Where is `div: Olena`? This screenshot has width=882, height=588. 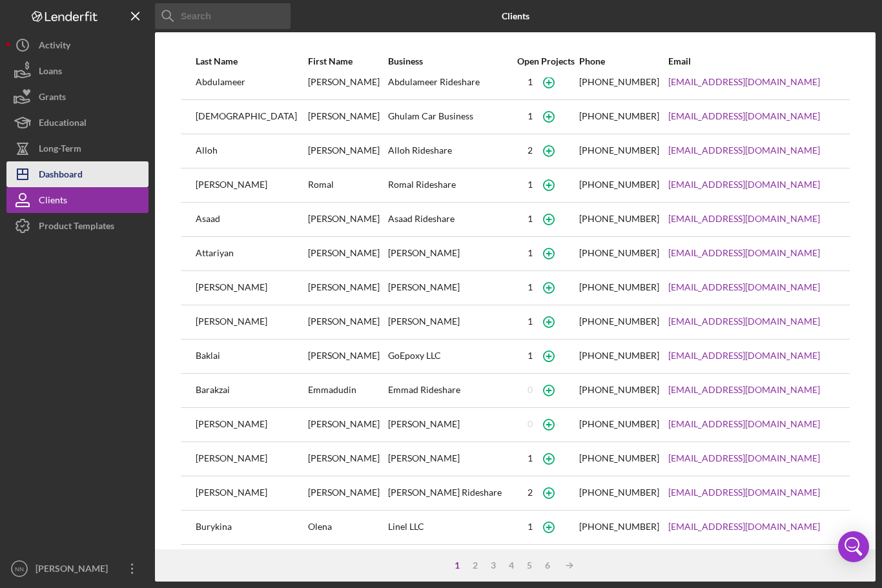 div: Olena is located at coordinates (347, 527).